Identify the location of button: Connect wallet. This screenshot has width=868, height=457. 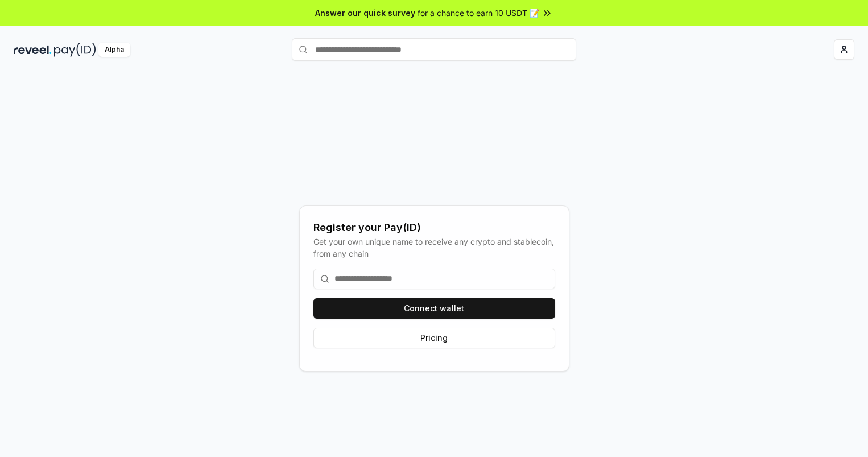
(434, 309).